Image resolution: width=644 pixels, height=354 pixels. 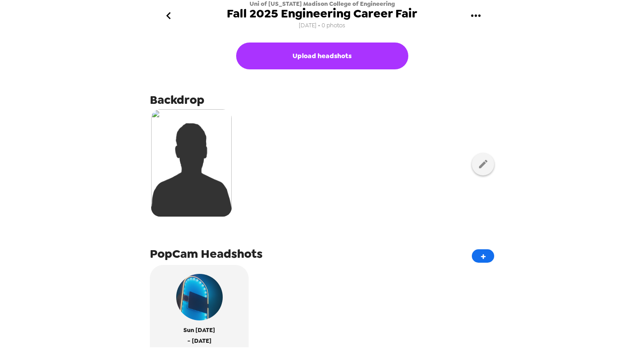 I want to click on span: Fall 2025 Engineering Career Fair, so click(x=322, y=13).